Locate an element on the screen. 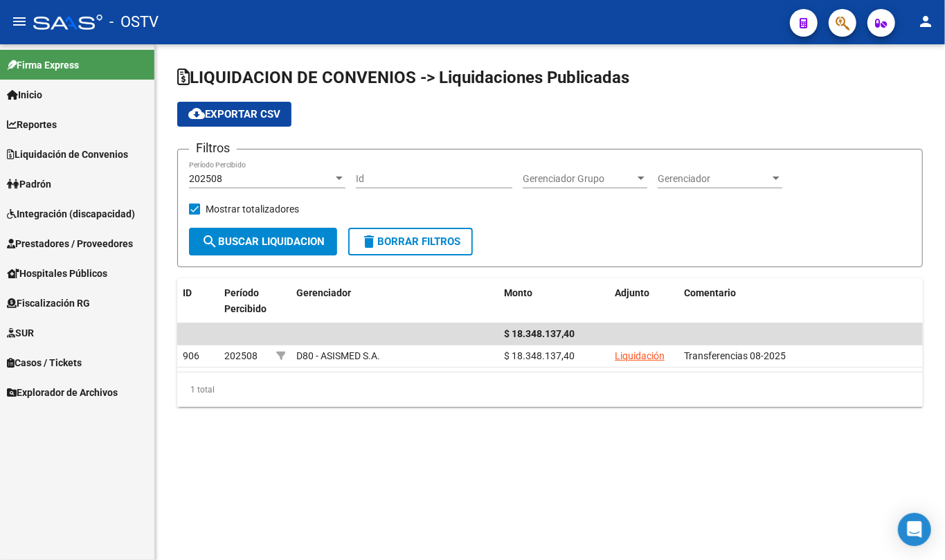 This screenshot has width=945, height=560. div: 1 total is located at coordinates (549, 390).